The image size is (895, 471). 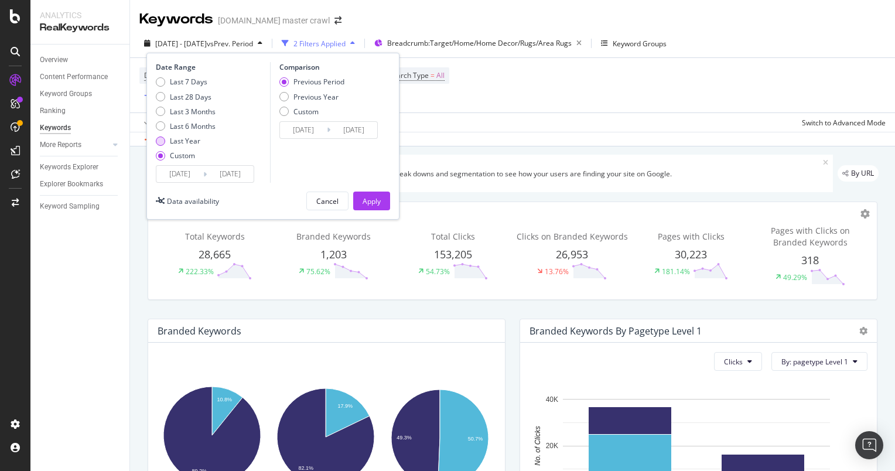 What do you see at coordinates (634, 43) in the screenshot?
I see `button: Keyword Groups` at bounding box center [634, 43].